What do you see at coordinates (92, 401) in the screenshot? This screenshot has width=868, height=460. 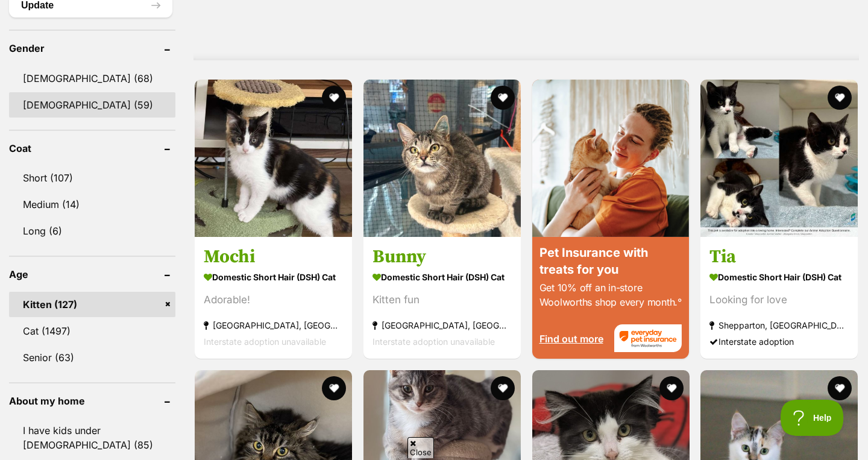 I see `header: About my home` at bounding box center [92, 401].